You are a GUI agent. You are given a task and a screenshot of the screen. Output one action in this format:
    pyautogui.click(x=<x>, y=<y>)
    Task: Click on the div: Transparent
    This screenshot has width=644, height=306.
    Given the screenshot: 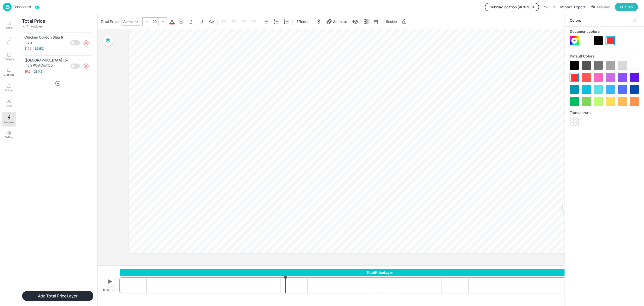 What is the action you would take?
    pyautogui.click(x=604, y=112)
    